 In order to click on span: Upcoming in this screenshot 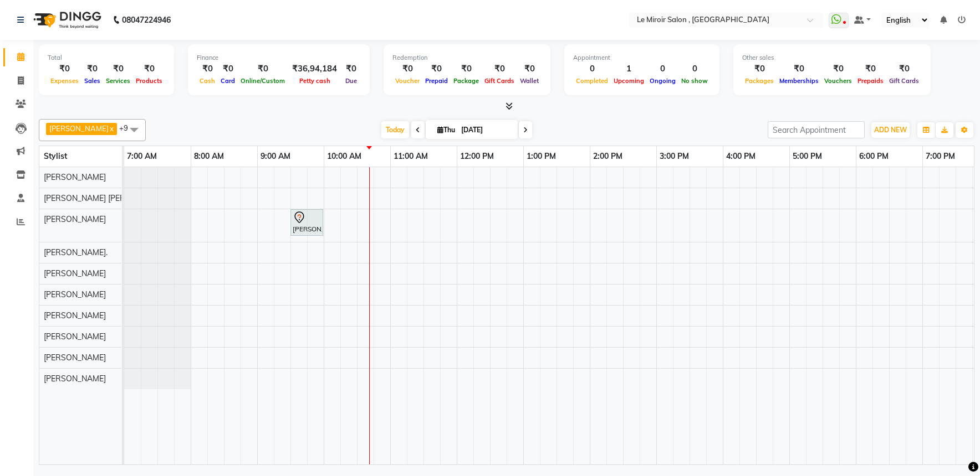, I will do `click(628, 81)`.